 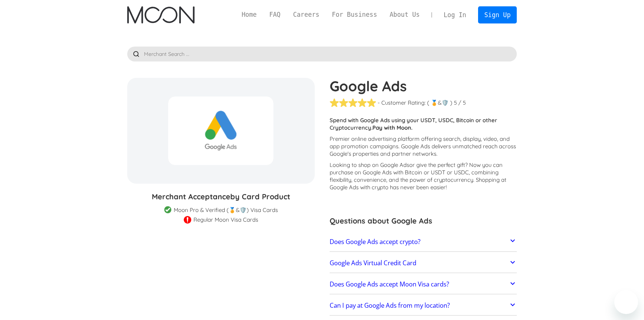 What do you see at coordinates (423, 176) in the screenshot?
I see `p: Looking to shop on Google Ads ? Now you can purchase on Google Ads with Bitcoin or USDT or USDC, ...` at bounding box center [423, 176].